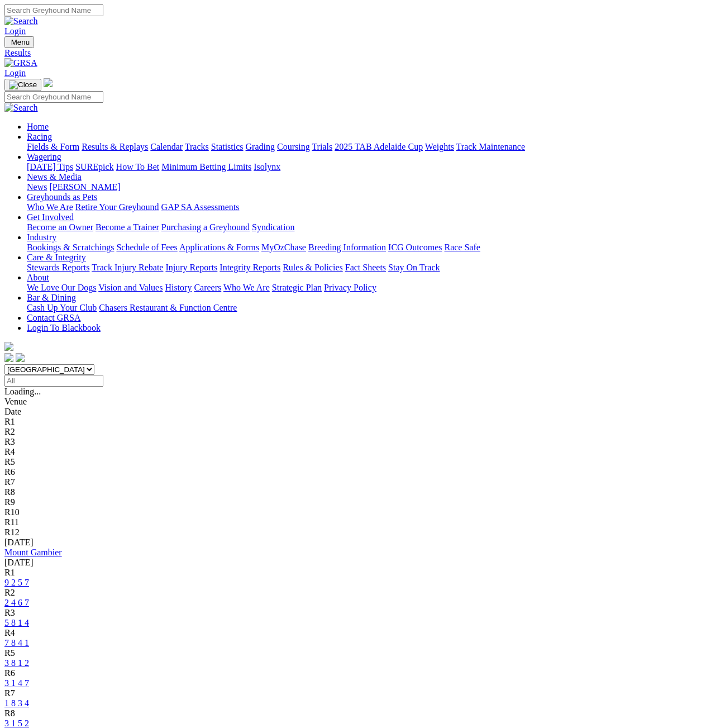 The height and width of the screenshot is (728, 706). I want to click on div: Get Involved, so click(364, 227).